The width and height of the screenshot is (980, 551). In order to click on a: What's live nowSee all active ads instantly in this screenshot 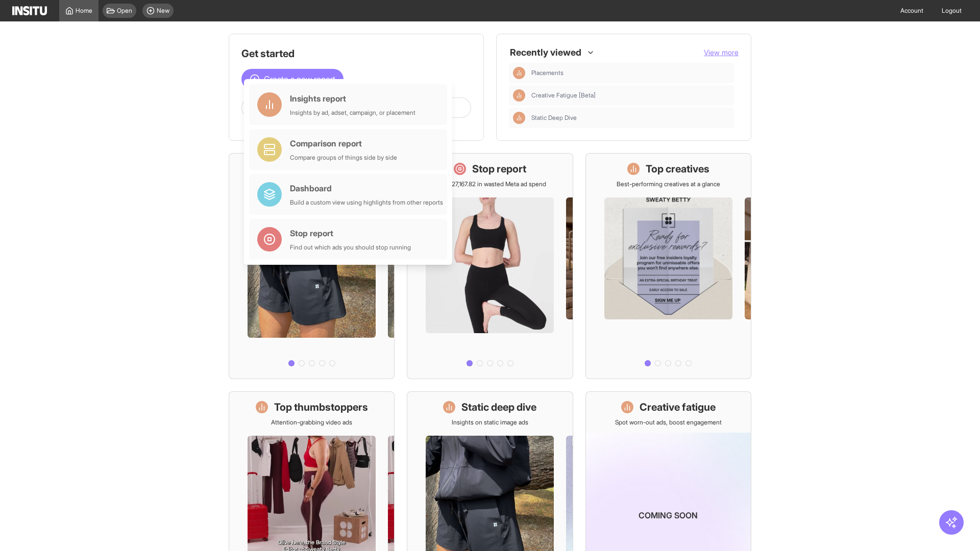, I will do `click(311, 266)`.